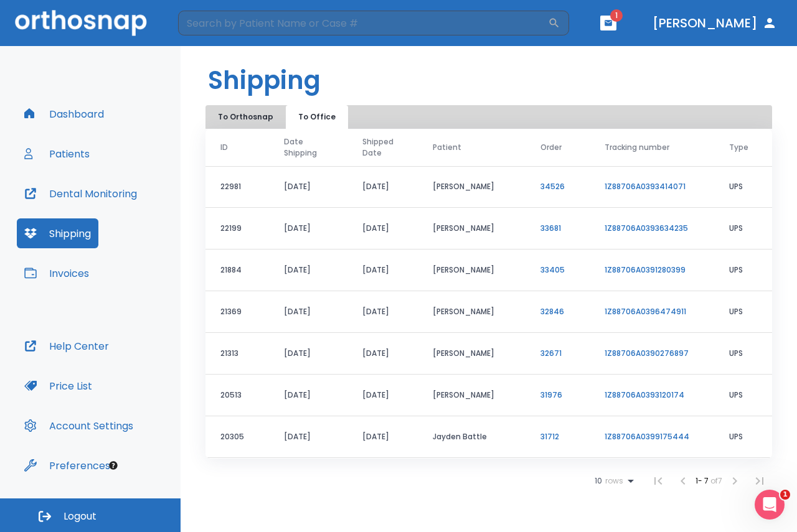 This screenshot has width=797, height=532. Describe the element at coordinates (67, 466) in the screenshot. I see `button: Preferences` at that location.